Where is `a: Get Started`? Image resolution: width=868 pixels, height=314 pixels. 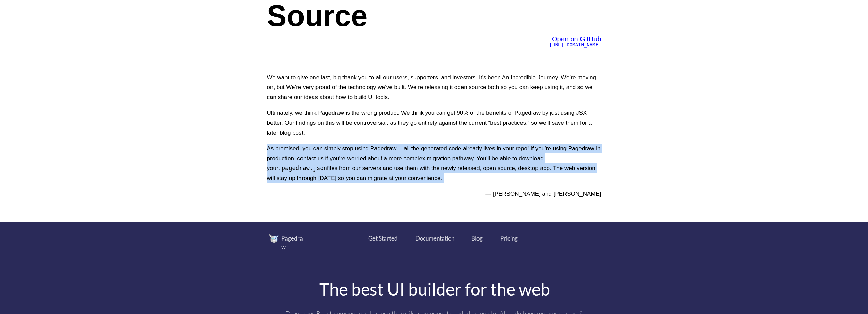 a: Get Started is located at coordinates (383, 238).